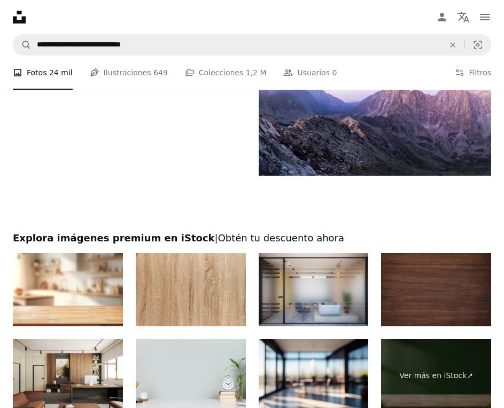  What do you see at coordinates (68, 290) in the screenshot?
I see `img: Empty wooden table front kitchen blurred background.` at bounding box center [68, 290].